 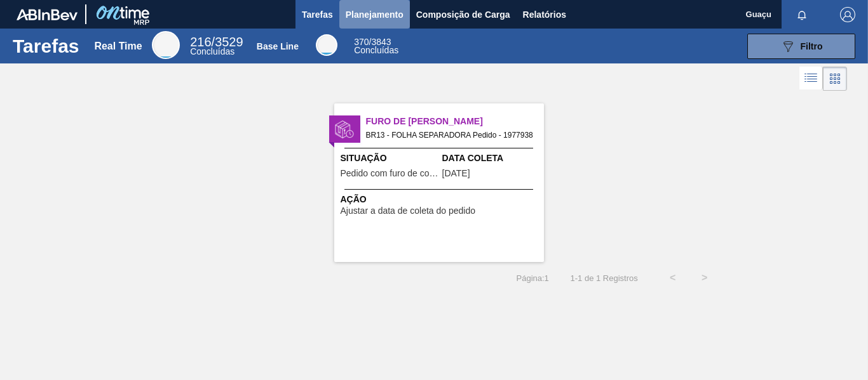 What do you see at coordinates (47, 15) in the screenshot?
I see `img: TNhmsLtSVTkK8tSr43FrP2fwEKptu5GPRR3wAAAABJRU5ErkJggg==` at bounding box center [47, 15].